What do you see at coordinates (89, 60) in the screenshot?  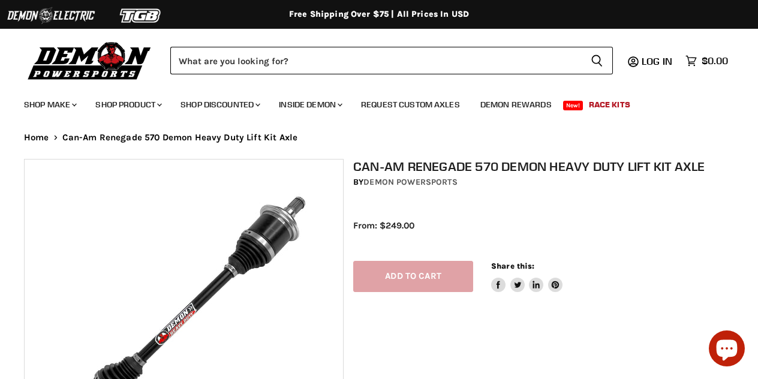 I see `img: Demon Powersports` at bounding box center [89, 60].